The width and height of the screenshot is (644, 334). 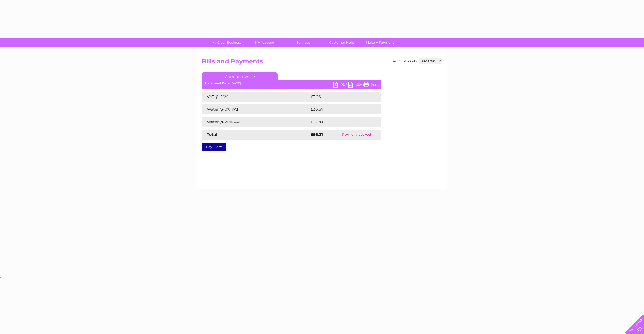 What do you see at coordinates (214, 147) in the screenshot?
I see `a: Pay Here` at bounding box center [214, 147].